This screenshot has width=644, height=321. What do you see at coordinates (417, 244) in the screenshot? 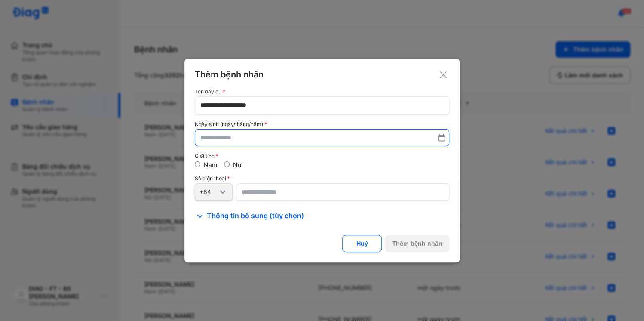
I see `button: Thêm bệnh nhân` at bounding box center [417, 244].